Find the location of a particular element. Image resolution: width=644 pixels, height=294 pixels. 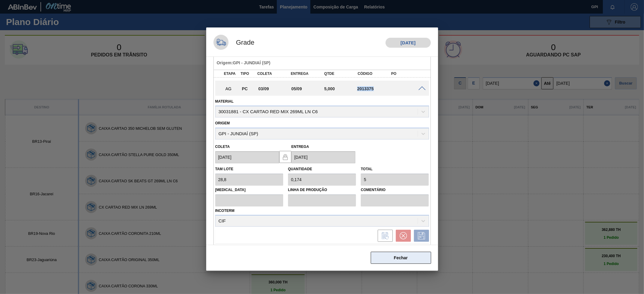

div: Código is located at coordinates (375, 73).